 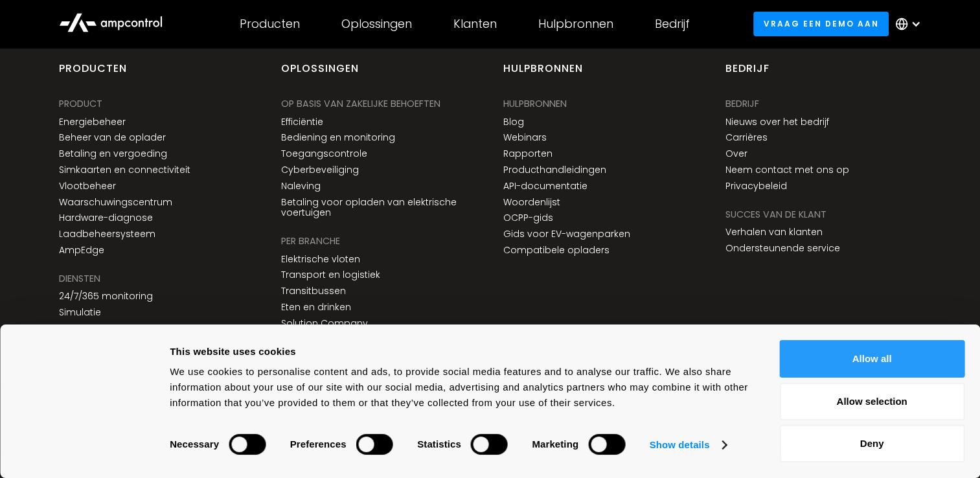 I want to click on a: Bediening en monitoring, so click(x=338, y=138).